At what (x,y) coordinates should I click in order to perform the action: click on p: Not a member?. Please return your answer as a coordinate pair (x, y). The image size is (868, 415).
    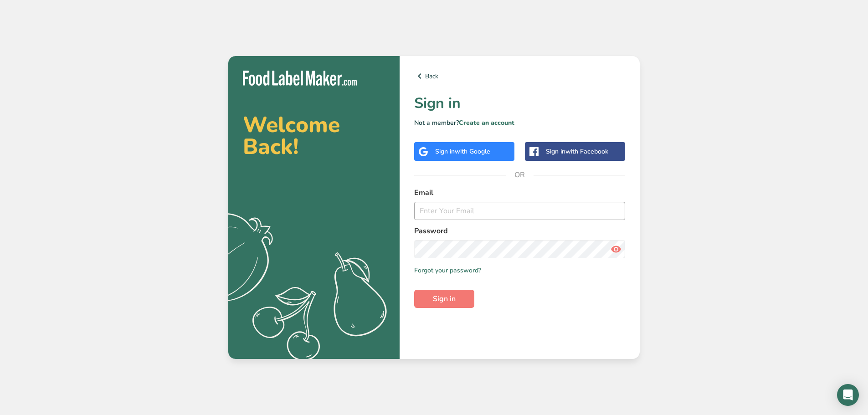
    Looking at the image, I should click on (519, 122).